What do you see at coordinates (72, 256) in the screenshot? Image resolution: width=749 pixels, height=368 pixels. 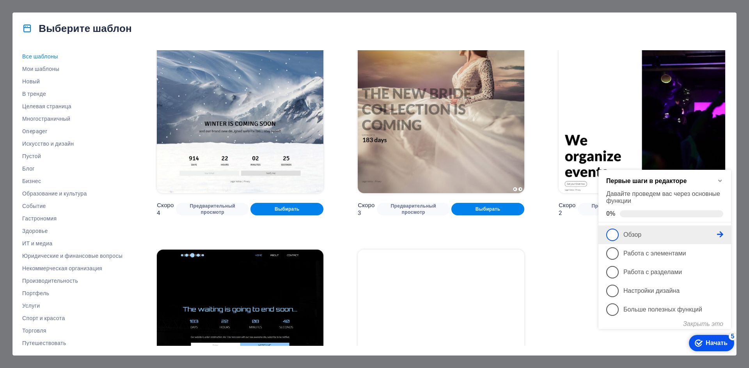 I see `font: Юридические и финансовые вопросы` at bounding box center [72, 256].